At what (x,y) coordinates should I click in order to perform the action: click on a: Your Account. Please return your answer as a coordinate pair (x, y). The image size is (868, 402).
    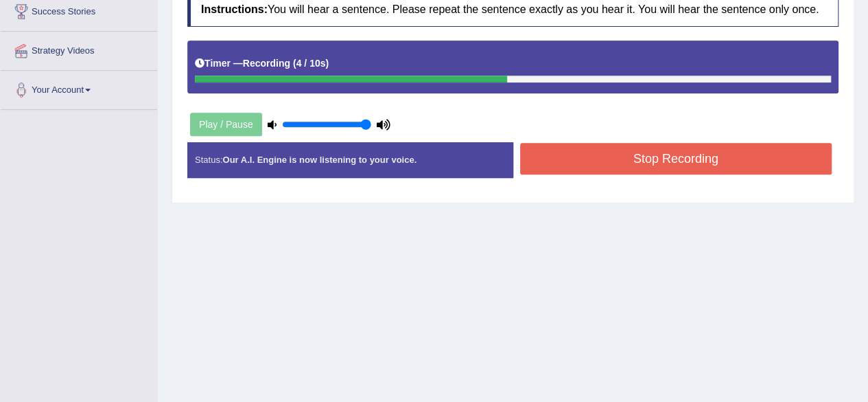
    Looking at the image, I should click on (79, 88).